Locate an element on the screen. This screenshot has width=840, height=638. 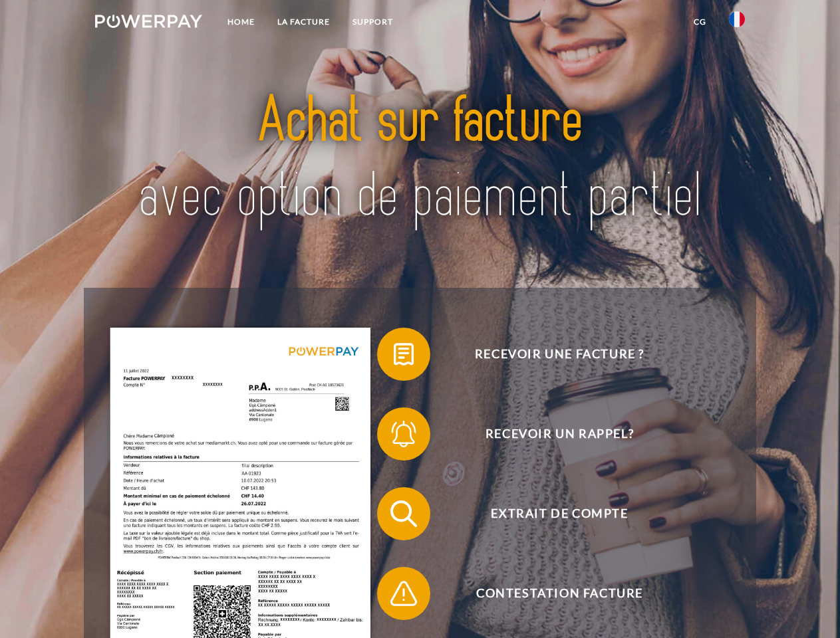
a: Extrait de compte is located at coordinates (550, 514).